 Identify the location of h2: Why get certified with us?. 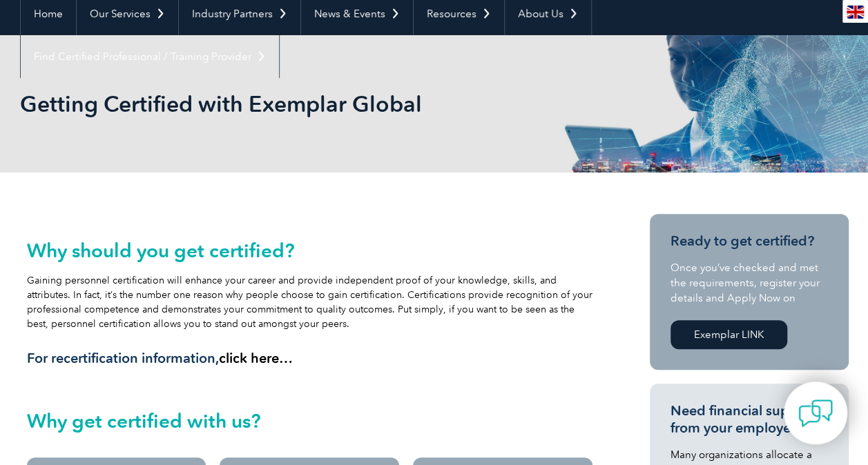
(310, 421).